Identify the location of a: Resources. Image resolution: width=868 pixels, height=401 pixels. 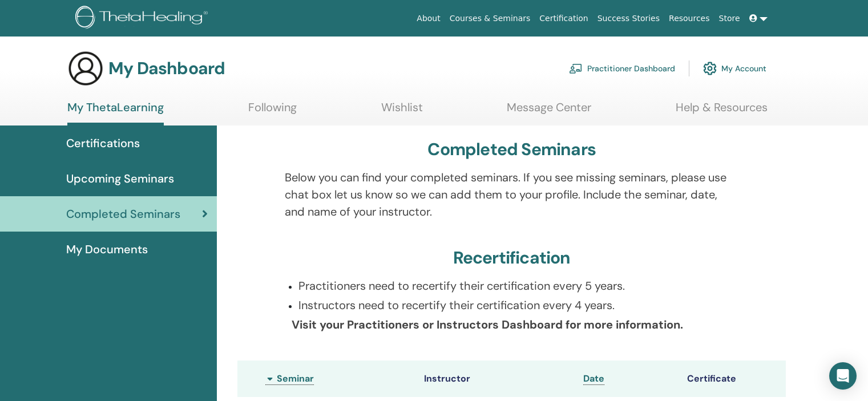
(689, 18).